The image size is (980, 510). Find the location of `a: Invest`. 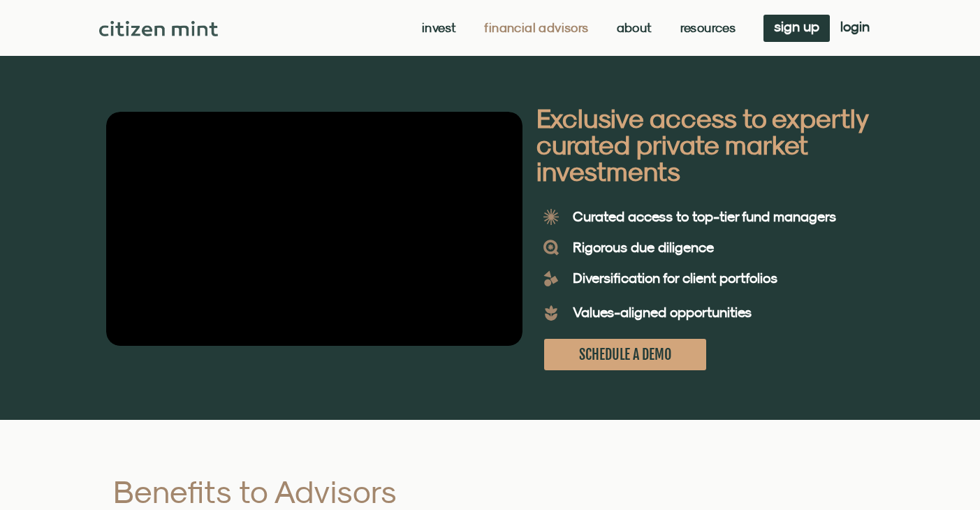

a: Invest is located at coordinates (438, 28).